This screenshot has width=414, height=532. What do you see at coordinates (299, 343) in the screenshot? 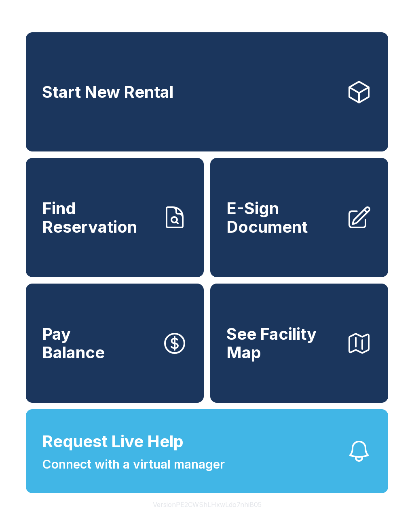
I see `button: See Facility Map` at bounding box center [299, 343].